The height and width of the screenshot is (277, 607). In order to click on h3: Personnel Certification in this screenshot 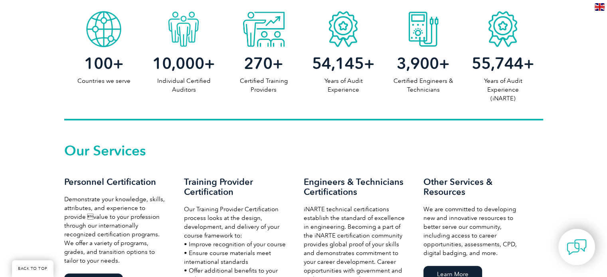, I will do `click(116, 182)`.